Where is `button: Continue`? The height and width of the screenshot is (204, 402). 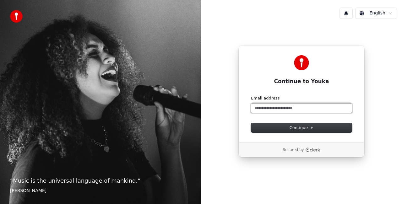 button: Continue is located at coordinates (302, 128).